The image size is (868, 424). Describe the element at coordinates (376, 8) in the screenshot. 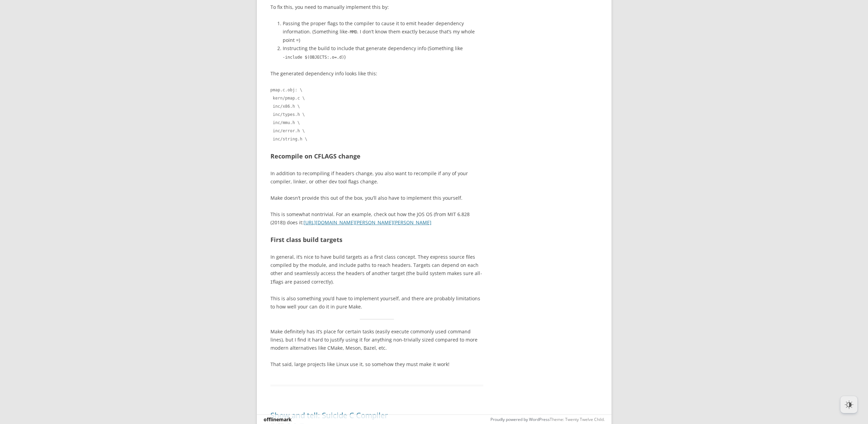

I see `p: To fix this, you need to manually implement this by:` at that location.